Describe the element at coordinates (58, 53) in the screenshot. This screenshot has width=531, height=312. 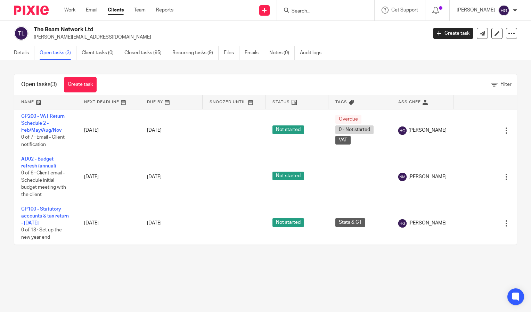
I see `a: Open tasks (3)` at that location.